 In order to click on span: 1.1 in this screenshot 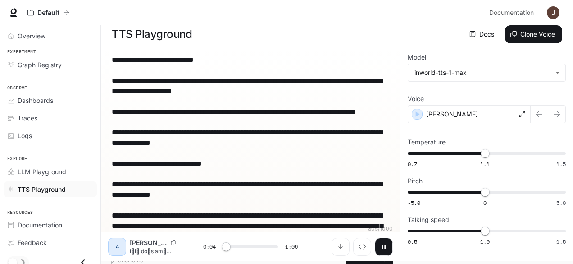, I will do `click(485, 164)`.